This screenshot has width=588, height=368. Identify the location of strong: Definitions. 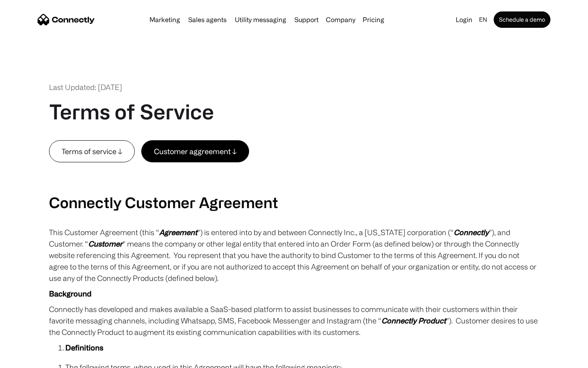
(84, 348).